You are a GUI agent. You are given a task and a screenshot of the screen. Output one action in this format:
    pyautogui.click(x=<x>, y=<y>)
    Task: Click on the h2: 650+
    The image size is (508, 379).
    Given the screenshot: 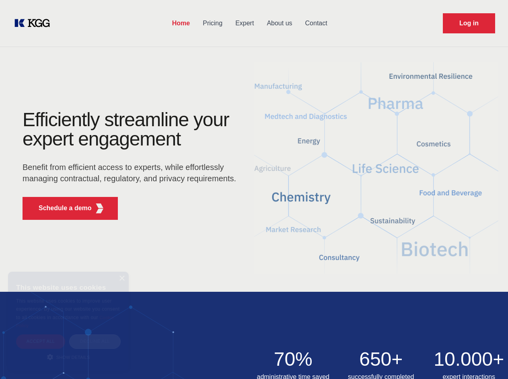 What is the action you would take?
    pyautogui.click(x=381, y=359)
    